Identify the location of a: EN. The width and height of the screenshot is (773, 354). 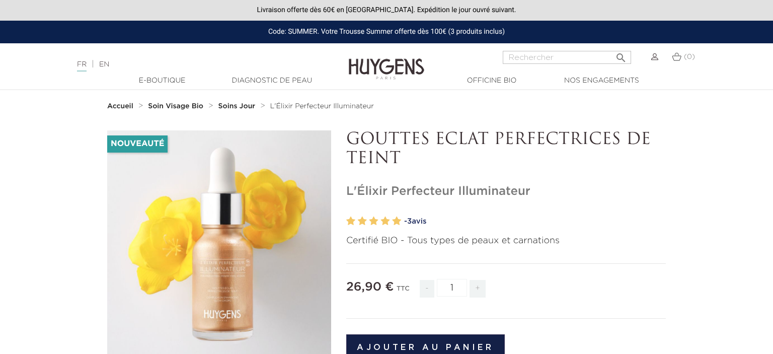
(104, 64).